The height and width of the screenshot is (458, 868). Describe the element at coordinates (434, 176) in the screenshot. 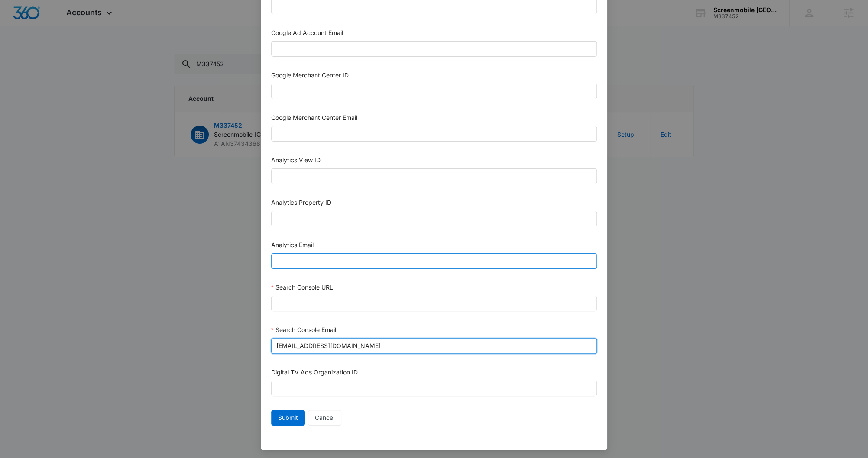

I see `input: Analytics View ID` at that location.